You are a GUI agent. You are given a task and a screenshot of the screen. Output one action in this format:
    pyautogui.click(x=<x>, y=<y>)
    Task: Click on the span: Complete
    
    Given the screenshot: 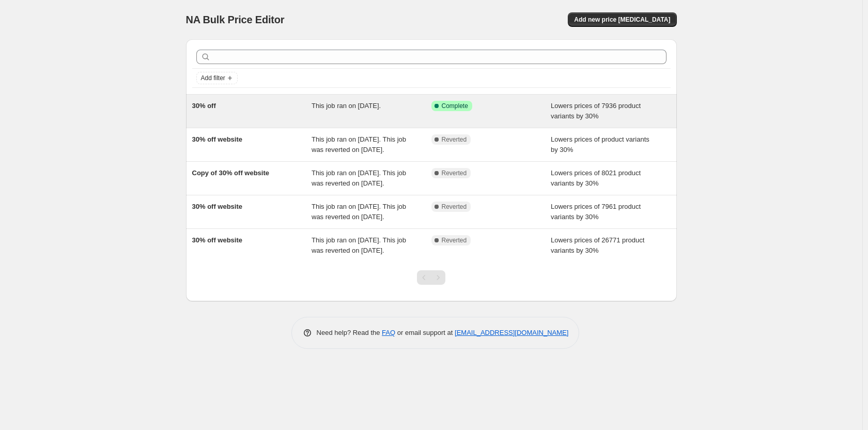 What is the action you would take?
    pyautogui.click(x=455, y=106)
    